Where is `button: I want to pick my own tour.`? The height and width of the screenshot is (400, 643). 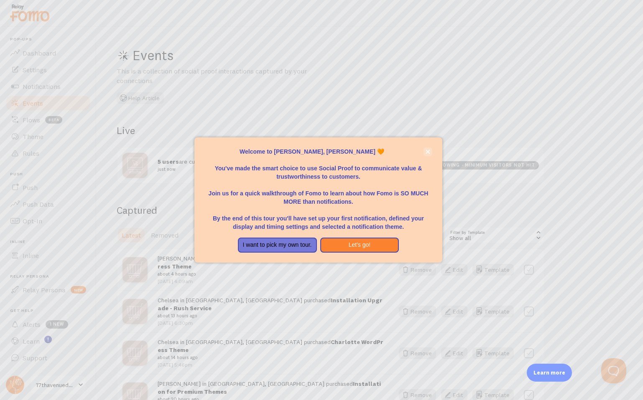 button: I want to pick my own tour. is located at coordinates (277, 245).